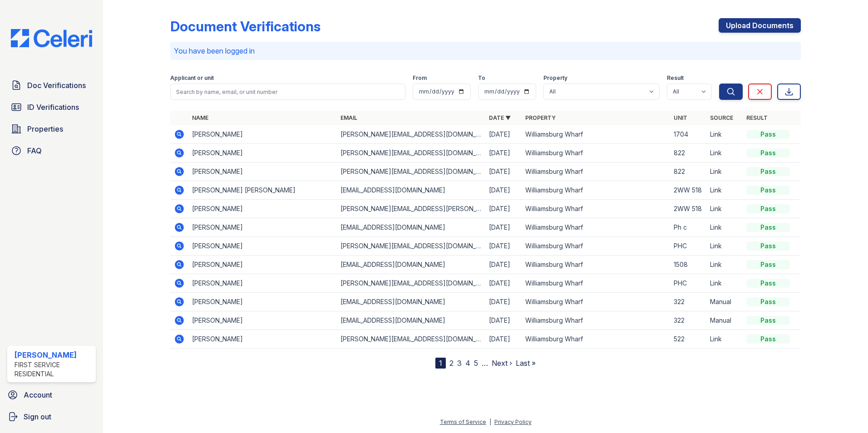 The image size is (868, 433). I want to click on span: FAQ, so click(35, 151).